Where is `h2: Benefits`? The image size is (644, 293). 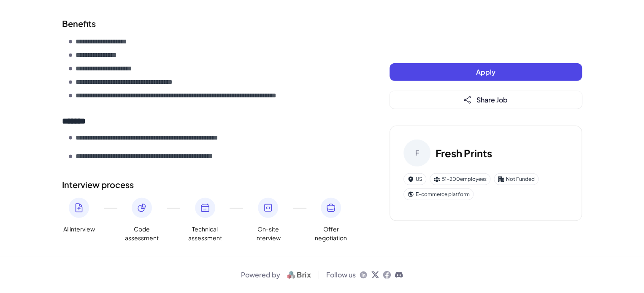 h2: Benefits is located at coordinates (209, 24).